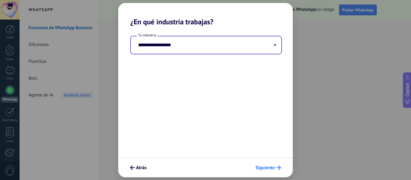 Image resolution: width=411 pixels, height=180 pixels. What do you see at coordinates (268, 168) in the screenshot?
I see `button: Siguiente` at bounding box center [268, 168].